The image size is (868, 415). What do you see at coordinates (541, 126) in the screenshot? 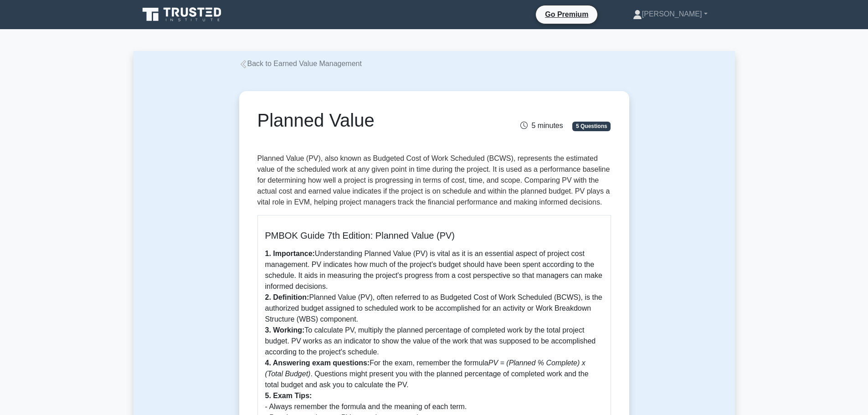
I see `span: 5 minutes` at bounding box center [541, 126].